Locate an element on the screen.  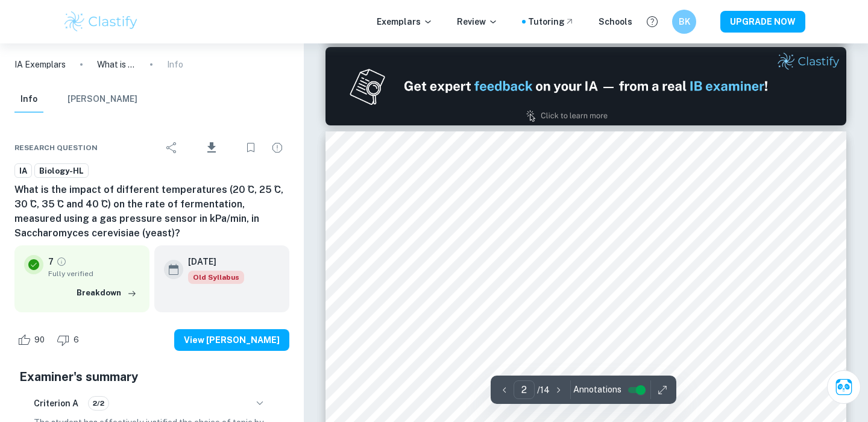
p: 7 is located at coordinates (51, 262).